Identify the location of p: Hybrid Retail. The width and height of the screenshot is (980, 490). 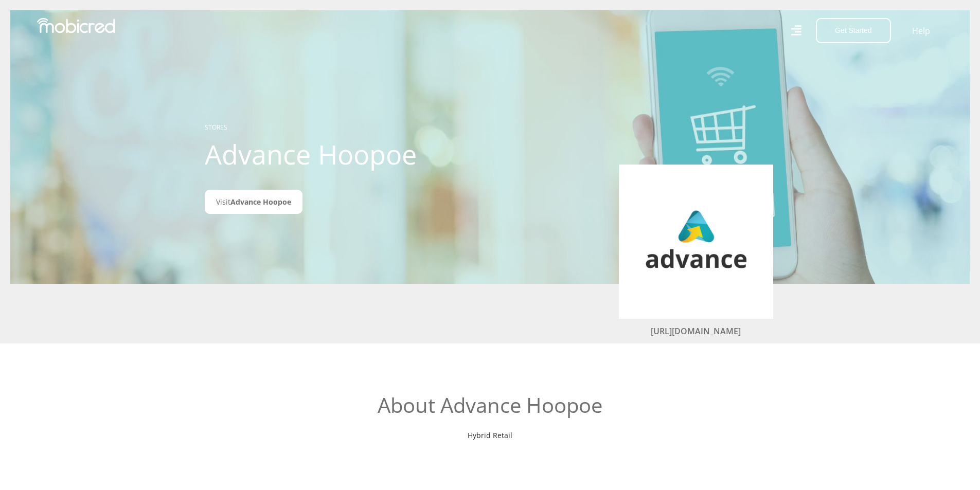
(490, 435).